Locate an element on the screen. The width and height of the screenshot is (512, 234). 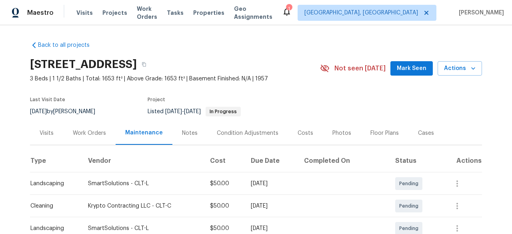
div: Costs is located at coordinates (305, 133).